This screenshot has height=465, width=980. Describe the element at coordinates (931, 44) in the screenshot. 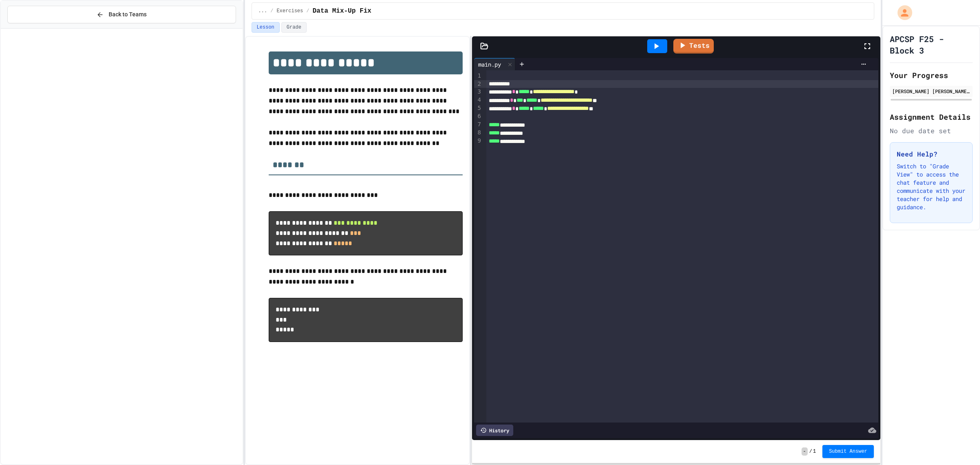

I see `h1: APCSP F25 - Block 3` at that location.